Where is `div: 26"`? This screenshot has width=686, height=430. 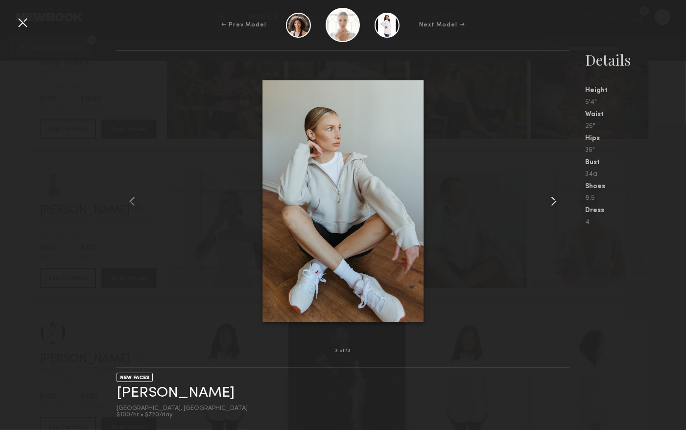
div: 26" is located at coordinates (635, 126).